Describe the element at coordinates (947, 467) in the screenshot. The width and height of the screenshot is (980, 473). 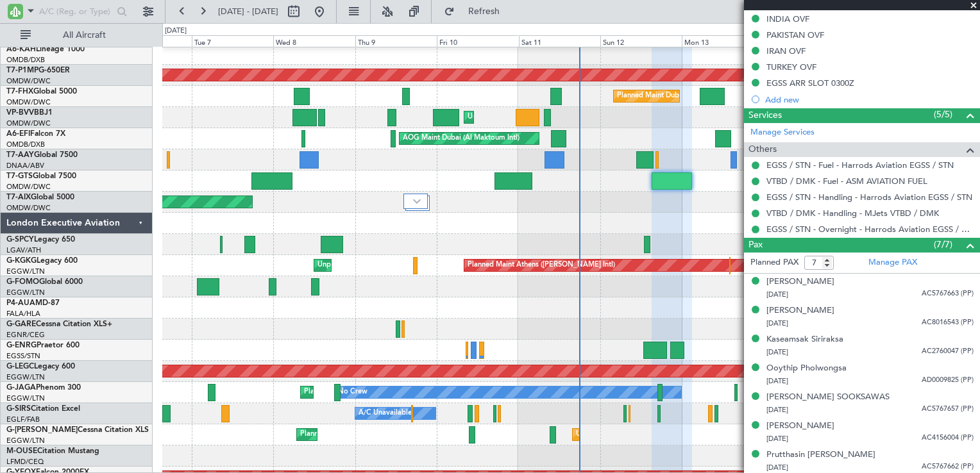
I see `span: AC5767662 (PP)` at that location.